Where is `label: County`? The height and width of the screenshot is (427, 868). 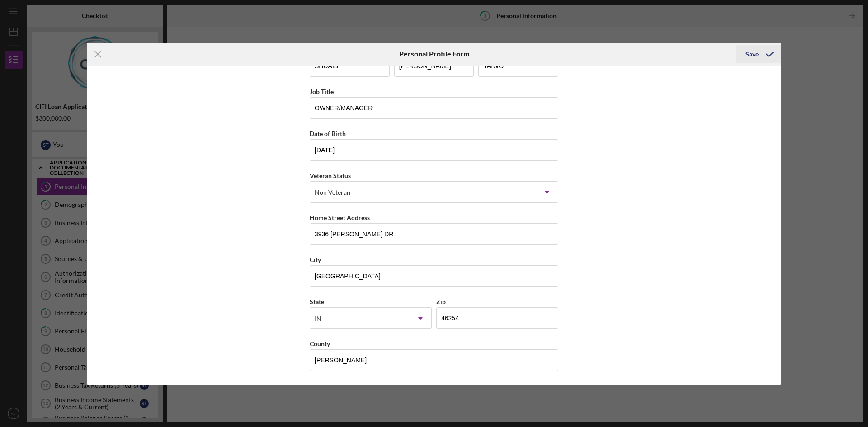 label: County is located at coordinates (319, 343).